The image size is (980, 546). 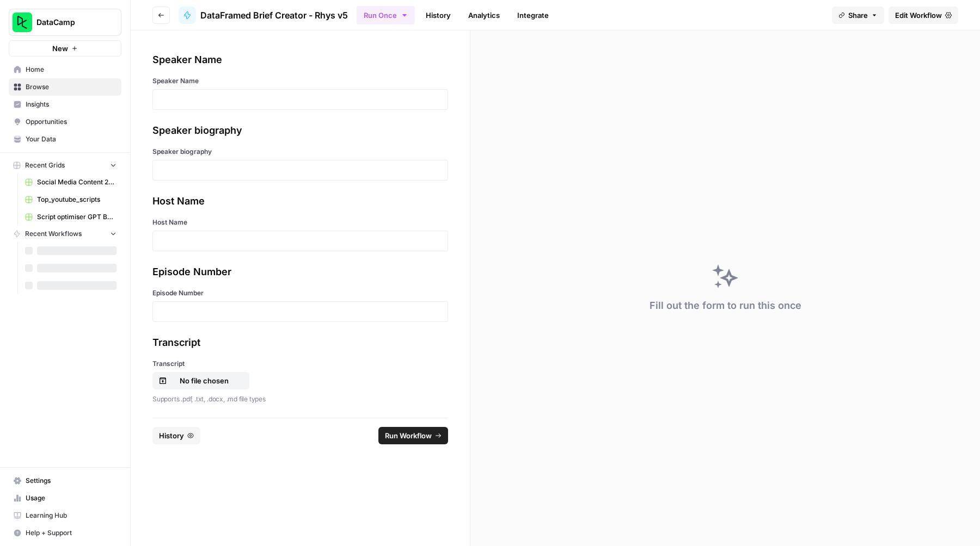 I want to click on a: Settings, so click(x=65, y=481).